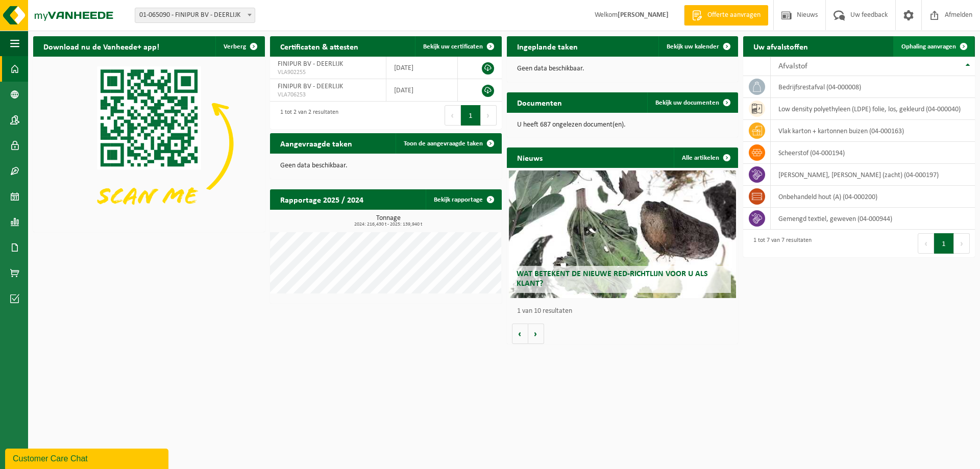 The image size is (980, 469). I want to click on a: Wat betekent de nieuwe RED-richtlijn voor u als klant?, so click(622, 234).